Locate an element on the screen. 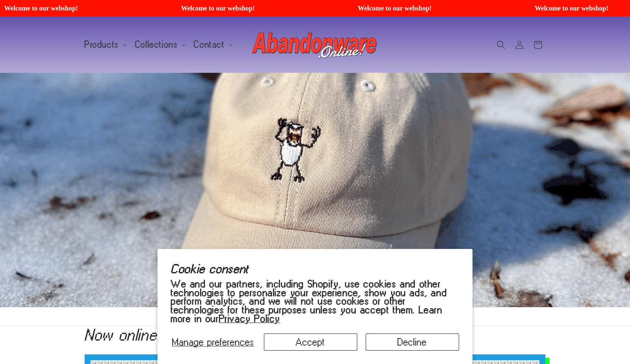  p: We and our partners, including Shopify, use cookies and other technologies to personalize your ex... is located at coordinates (315, 301).